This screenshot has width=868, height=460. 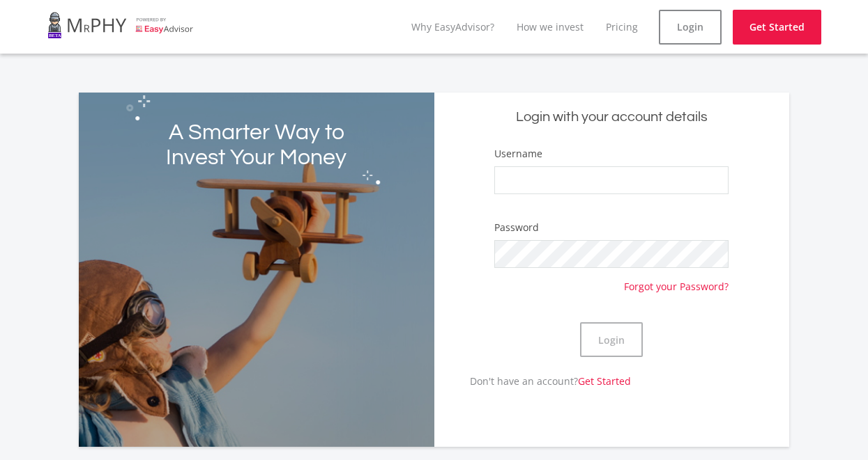 What do you see at coordinates (676, 281) in the screenshot?
I see `a: Forgot your Password?` at bounding box center [676, 281].